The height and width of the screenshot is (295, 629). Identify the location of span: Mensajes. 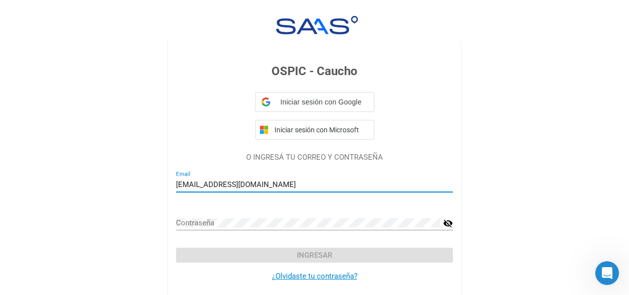
(149, 232).